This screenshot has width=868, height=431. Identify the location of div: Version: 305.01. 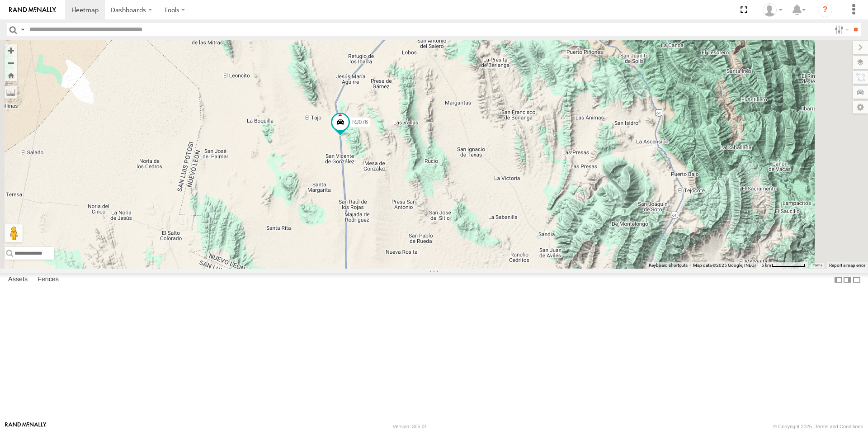
(410, 427).